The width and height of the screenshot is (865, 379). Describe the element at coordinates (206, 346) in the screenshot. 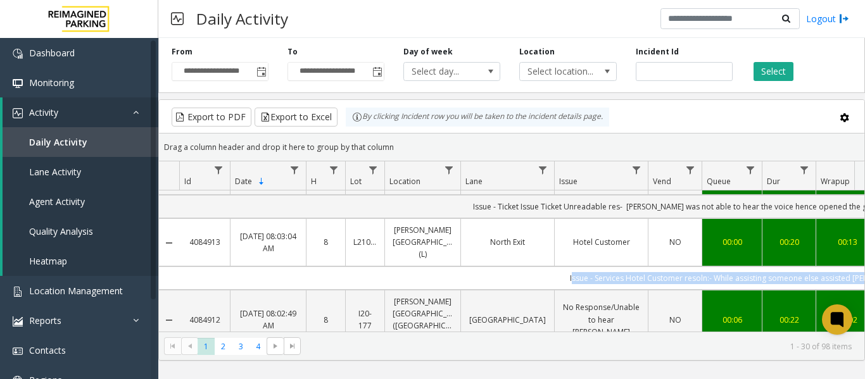

I see `span: Page 1` at that location.